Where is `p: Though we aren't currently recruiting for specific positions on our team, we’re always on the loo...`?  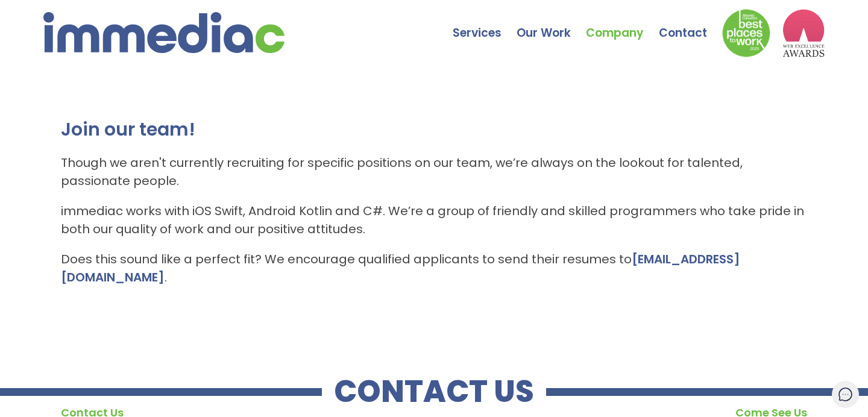
p: Though we aren't currently recruiting for specific positions on our team, we’re always on the loo... is located at coordinates (434, 172).